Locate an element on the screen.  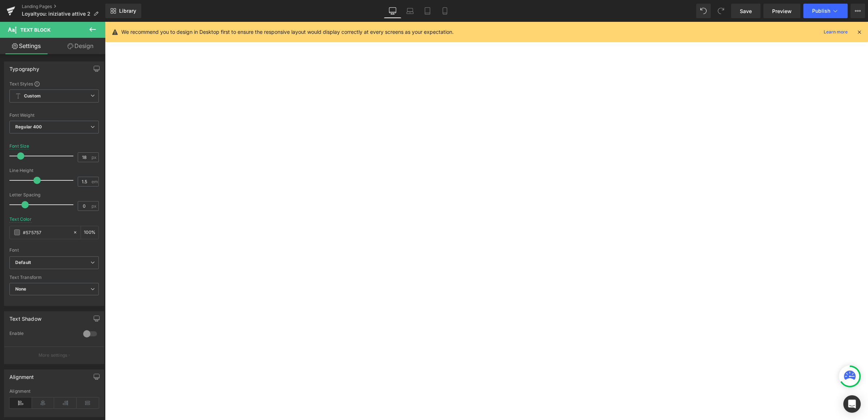
b: Regular 400 is located at coordinates (28, 126).